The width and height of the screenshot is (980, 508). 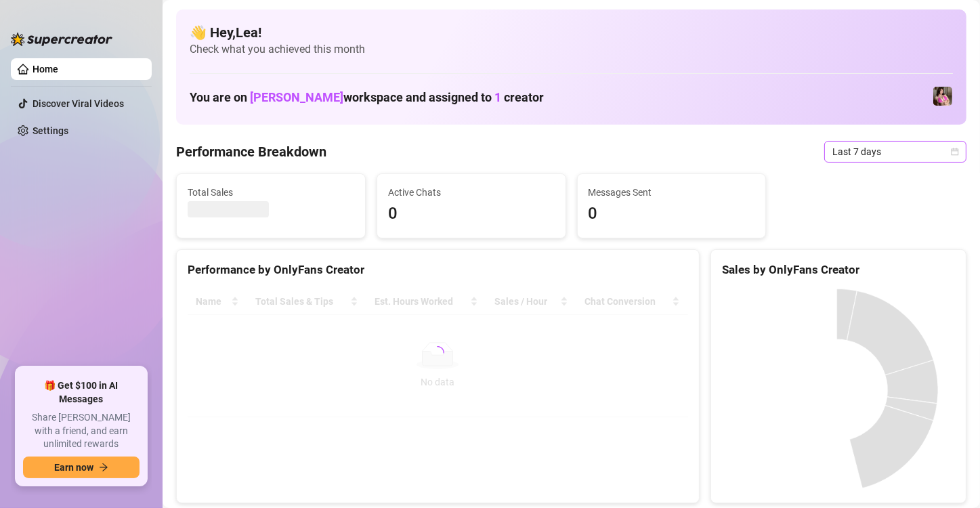 What do you see at coordinates (838, 270) in the screenshot?
I see `div: Sales by OnlyFans Creator` at bounding box center [838, 270].